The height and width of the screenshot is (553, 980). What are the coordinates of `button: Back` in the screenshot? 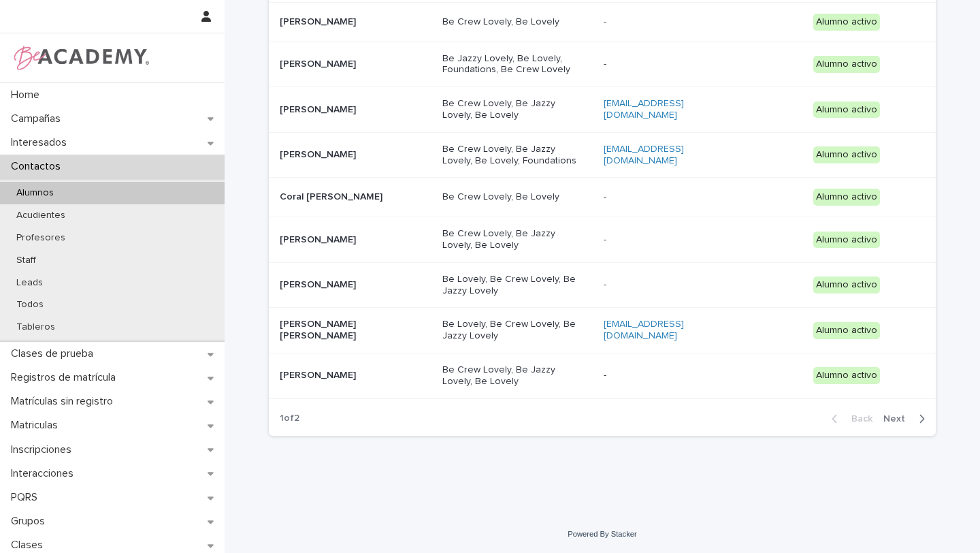 It's located at (849, 419).